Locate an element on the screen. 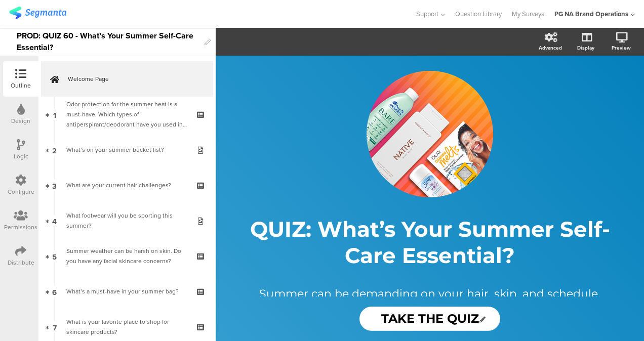 This screenshot has height=341, width=644. div: What’s on your summer bucket list? is located at coordinates (127, 150).